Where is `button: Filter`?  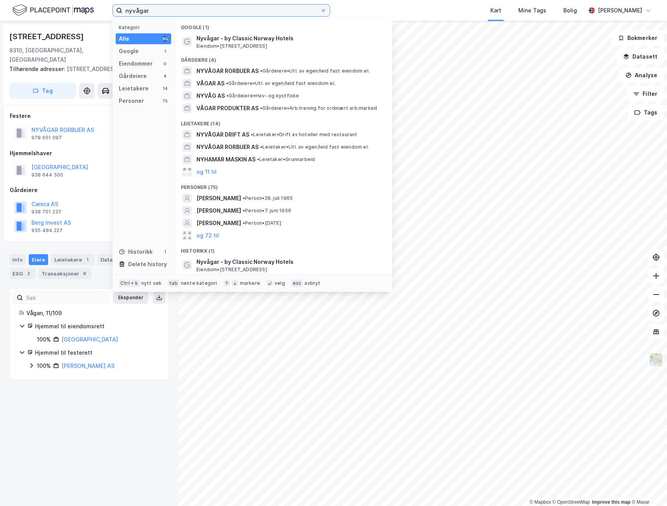
button: Filter is located at coordinates (645, 94).